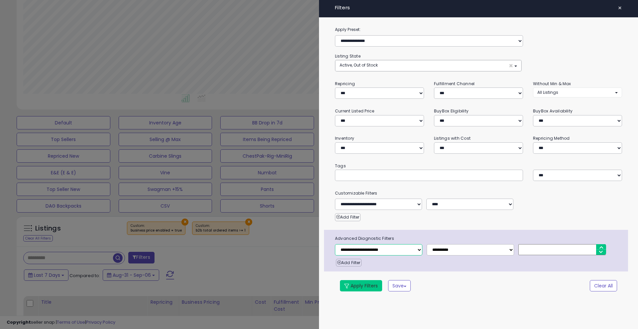 The image size is (638, 329). I want to click on small: Tags, so click(479, 166).